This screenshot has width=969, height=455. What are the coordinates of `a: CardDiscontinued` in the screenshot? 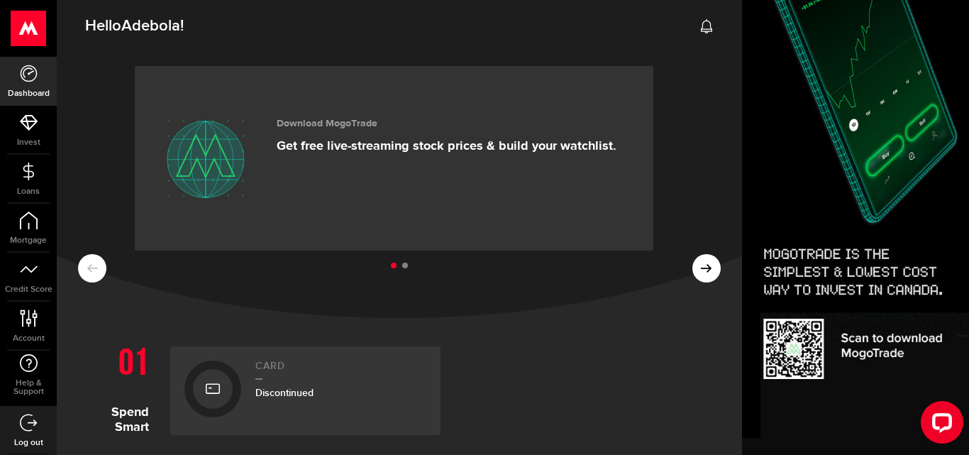 It's located at (305, 390).